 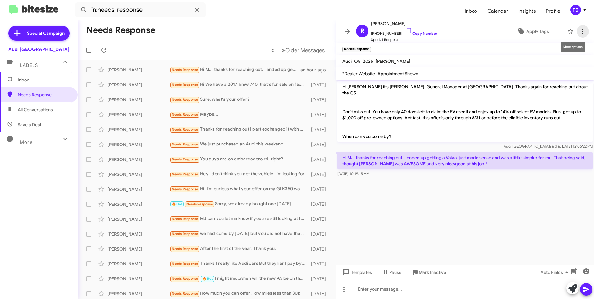 I want to click on span: said at, so click(x=555, y=146).